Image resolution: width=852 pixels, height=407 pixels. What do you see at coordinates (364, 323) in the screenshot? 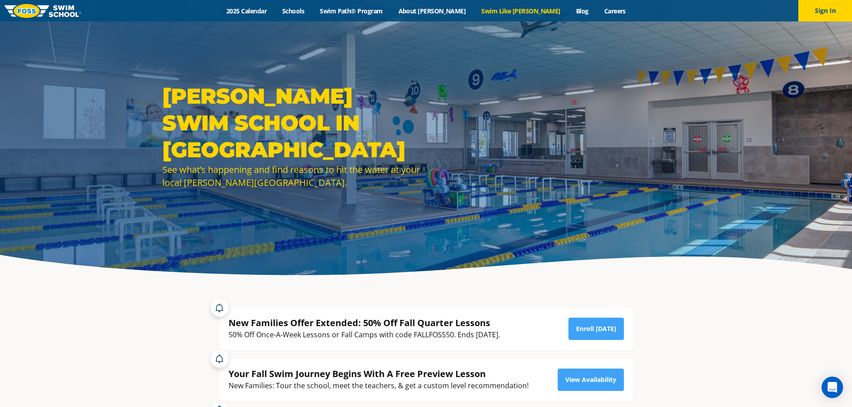
I see `div: New Families Offer Extended: 50% Off Fall Quarter Lessons` at bounding box center [364, 323].